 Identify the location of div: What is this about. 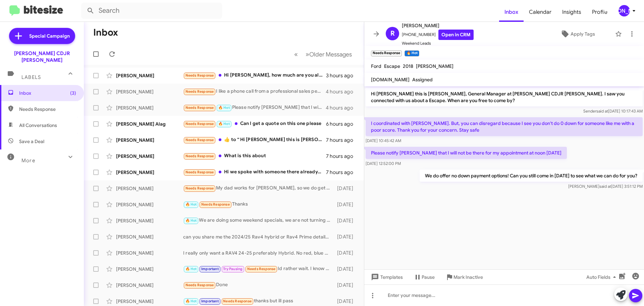
(255, 156).